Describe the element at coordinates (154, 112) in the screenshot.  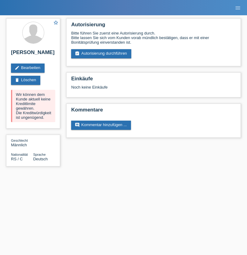
I see `h2: Kommentare` at that location.